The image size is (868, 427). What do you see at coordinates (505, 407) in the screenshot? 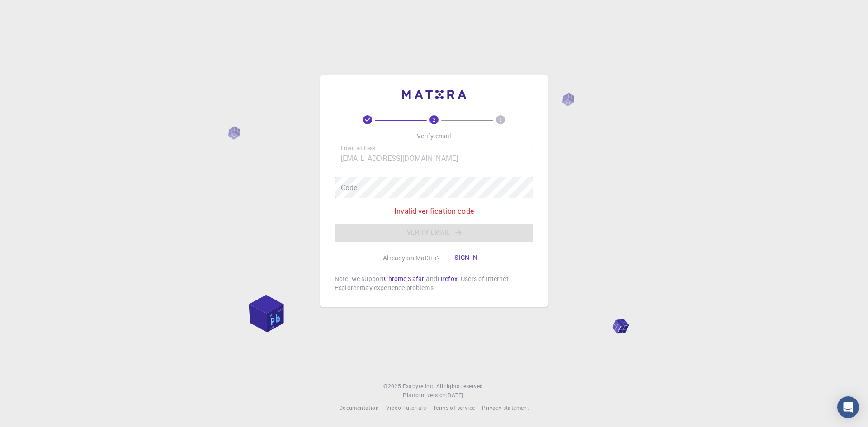
I see `span: Privacy statement` at bounding box center [505, 407].